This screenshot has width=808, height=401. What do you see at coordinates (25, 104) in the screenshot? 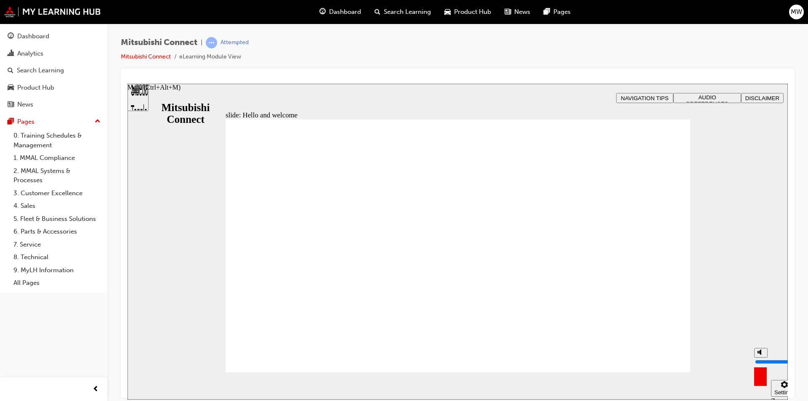
I see `div: News` at bounding box center [25, 104].